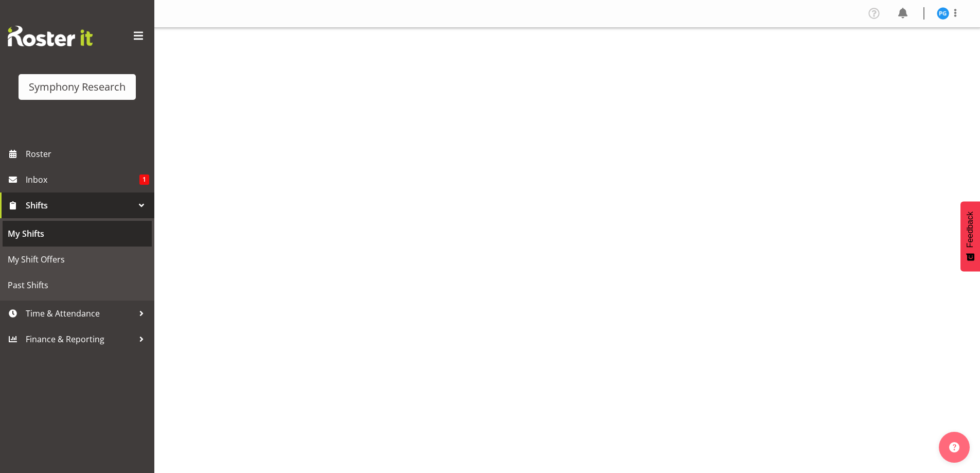  I want to click on a: My Shifts, so click(77, 234).